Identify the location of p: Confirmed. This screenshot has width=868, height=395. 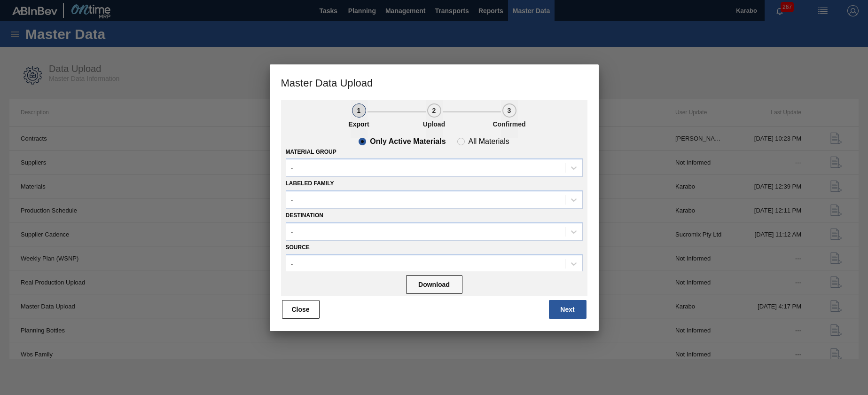
(509, 124).